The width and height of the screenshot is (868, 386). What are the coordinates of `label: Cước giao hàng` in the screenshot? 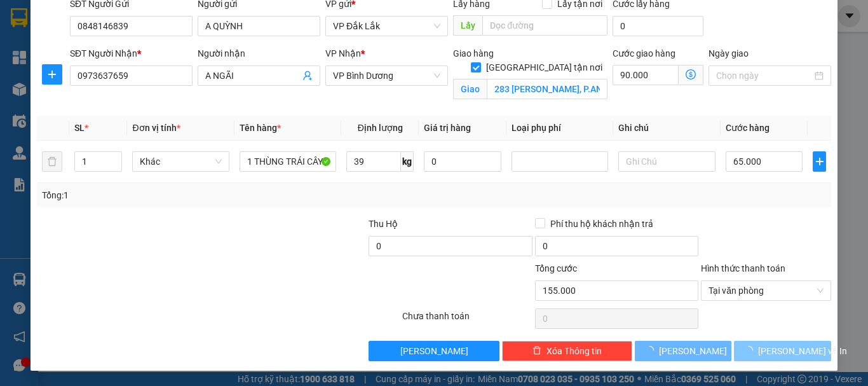 It's located at (644, 54).